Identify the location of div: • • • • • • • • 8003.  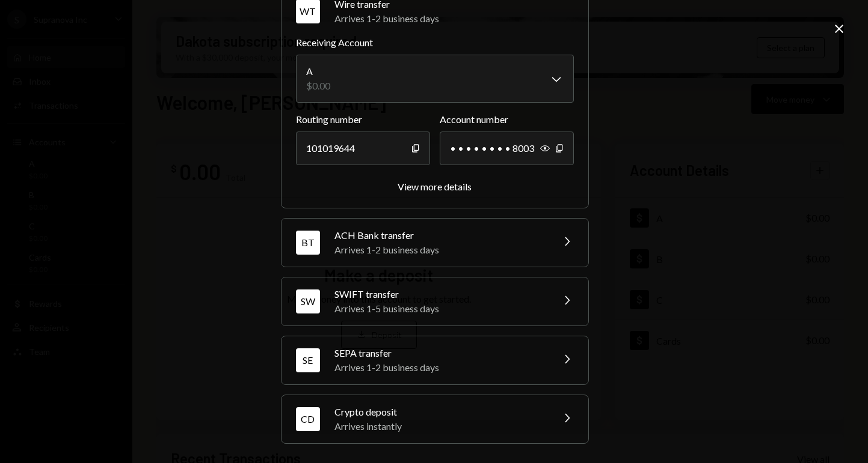
(507, 148).